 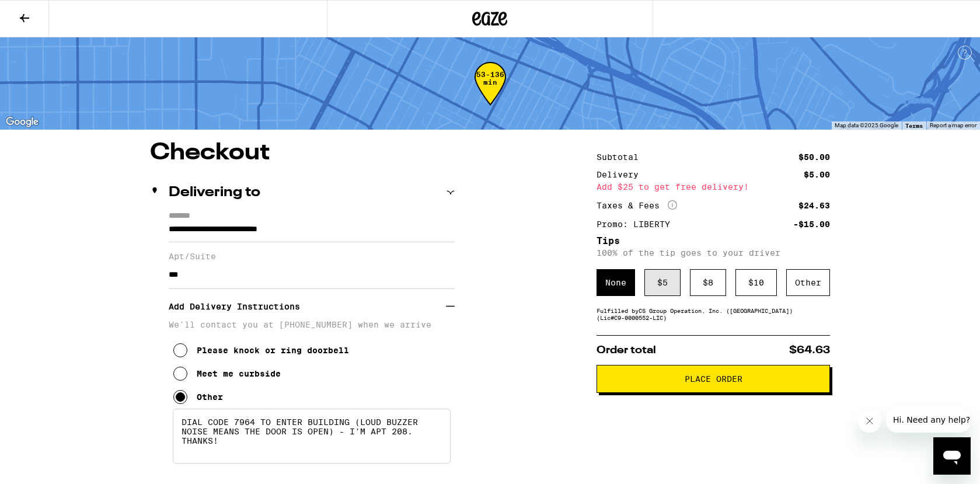 I want to click on button: Other, so click(x=198, y=397).